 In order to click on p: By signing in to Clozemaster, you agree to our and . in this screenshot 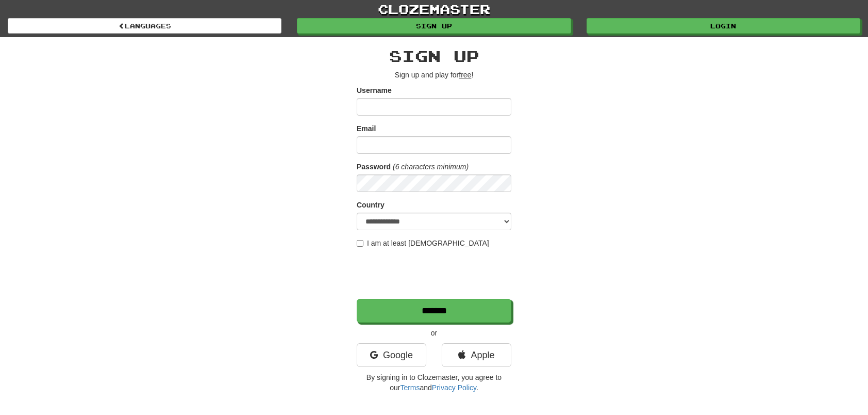, I will do `click(434, 382)`.